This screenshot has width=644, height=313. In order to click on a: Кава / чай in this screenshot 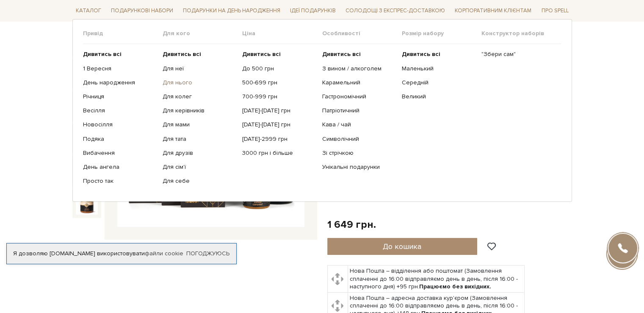, I will do `click(358, 124)`.